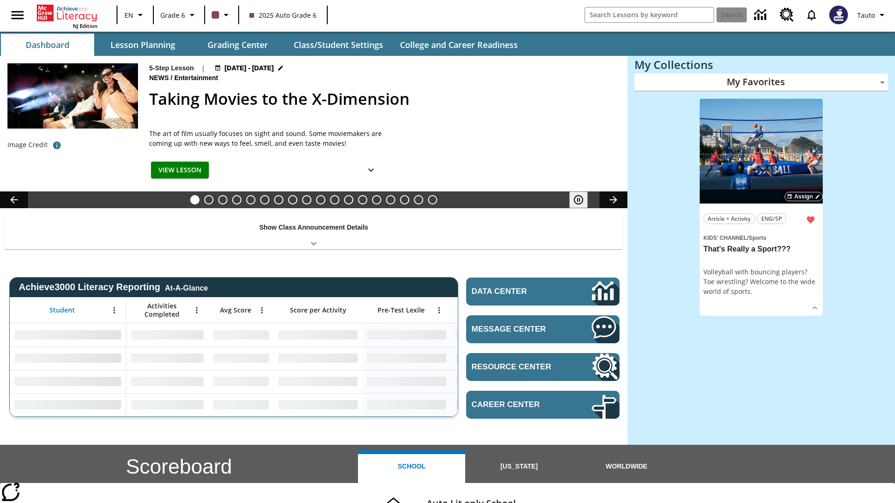  Describe the element at coordinates (48, 45) in the screenshot. I see `button: Dashboard` at that location.